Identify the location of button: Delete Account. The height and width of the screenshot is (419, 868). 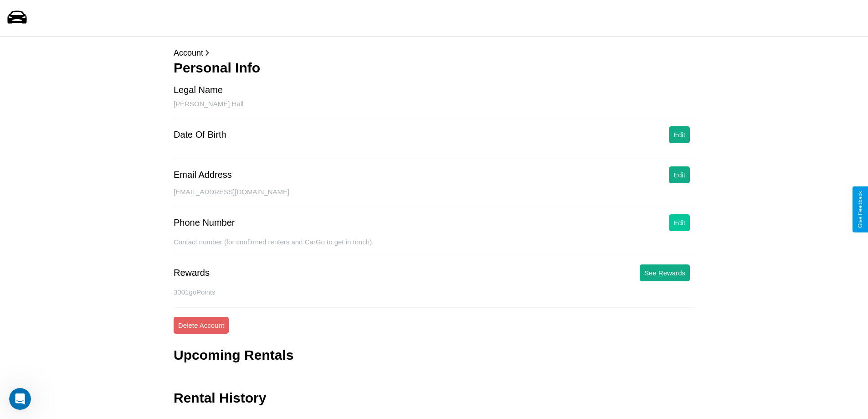
(201, 325).